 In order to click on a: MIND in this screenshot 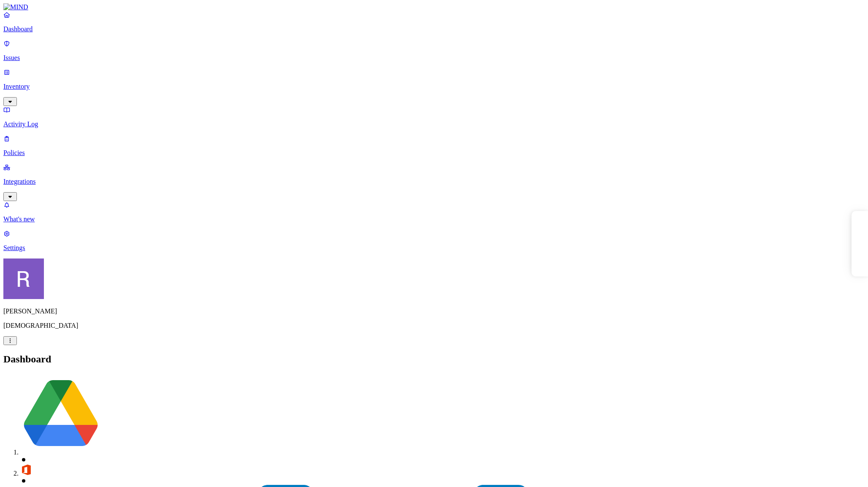, I will do `click(434, 8)`.